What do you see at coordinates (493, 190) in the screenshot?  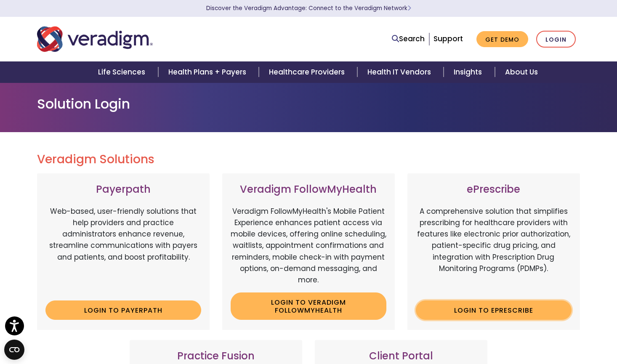 I see `h3: ePrescribe` at bounding box center [493, 190].